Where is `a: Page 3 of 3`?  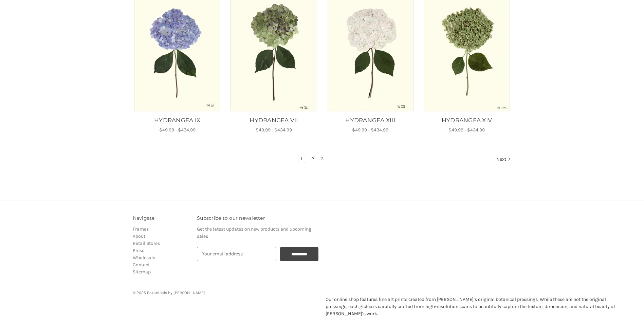
a: Page 3 of 3 is located at coordinates (322, 159).